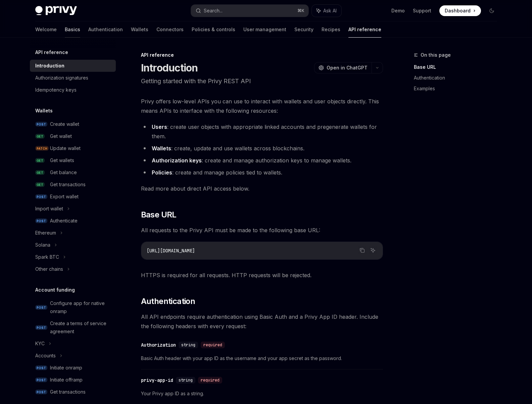 This screenshot has height=404, width=532. I want to click on button: Open in ChatGPT, so click(342, 68).